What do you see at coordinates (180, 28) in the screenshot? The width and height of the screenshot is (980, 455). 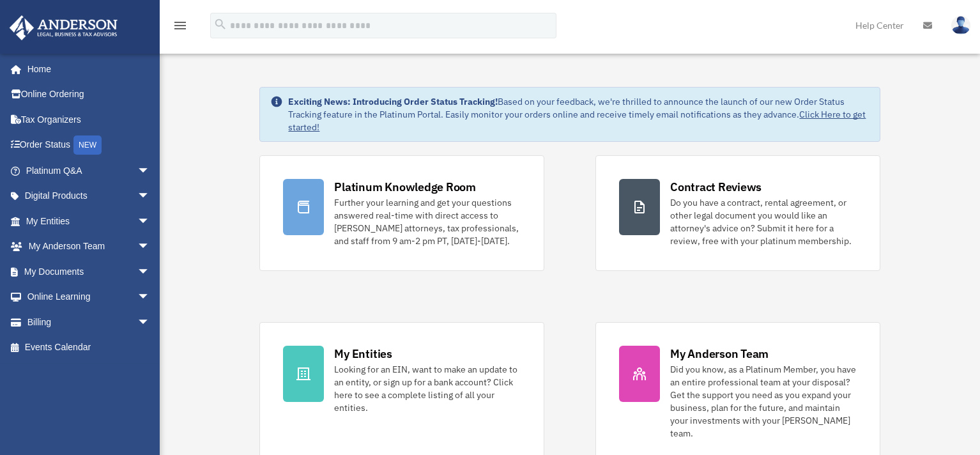 I see `a: menu` at bounding box center [180, 28].